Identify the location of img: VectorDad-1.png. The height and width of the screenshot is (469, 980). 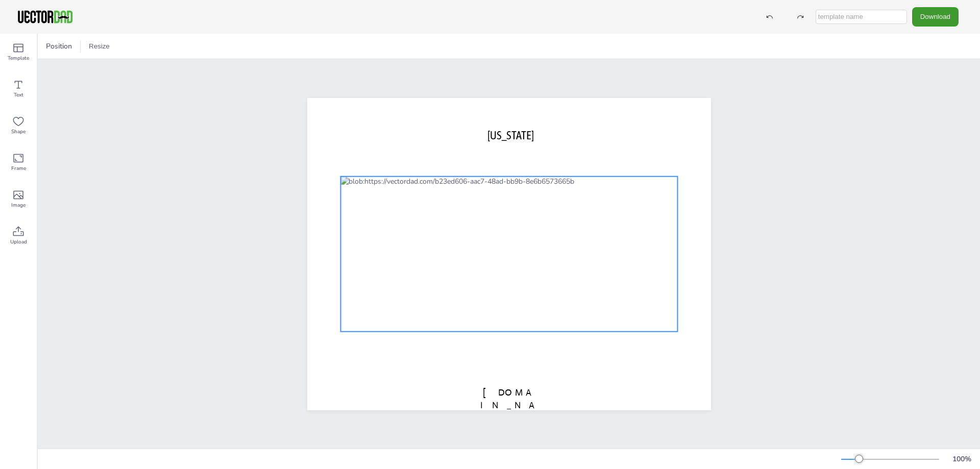
(45, 17).